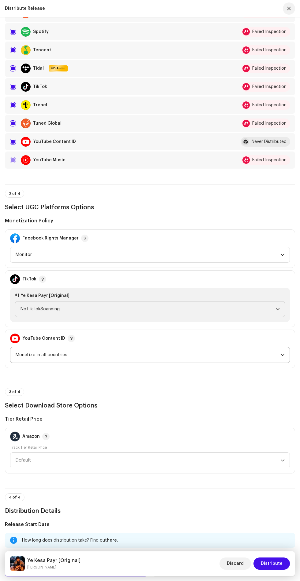 The width and height of the screenshot is (300, 581). I want to click on button: Discard, so click(235, 564).